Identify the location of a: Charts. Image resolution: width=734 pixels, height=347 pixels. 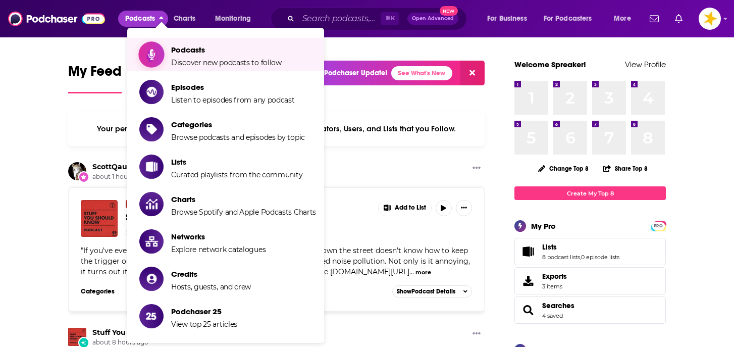
(184, 19).